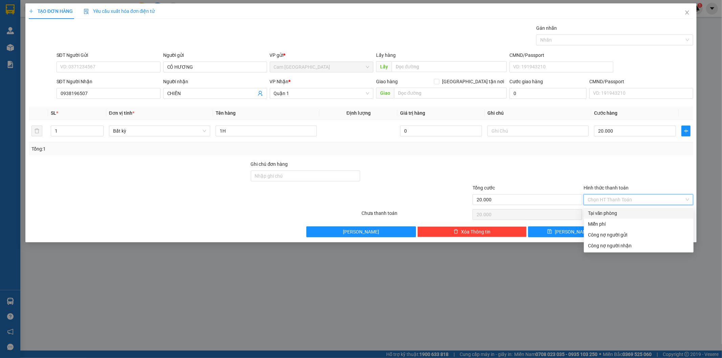 This screenshot has height=358, width=722. I want to click on div: Miễn phí, so click(639, 224).